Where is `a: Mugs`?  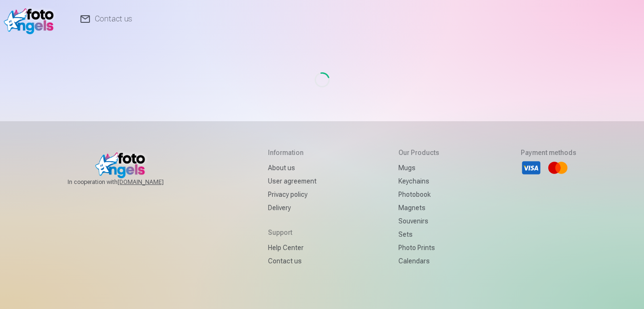 a: Mugs is located at coordinates (419, 168).